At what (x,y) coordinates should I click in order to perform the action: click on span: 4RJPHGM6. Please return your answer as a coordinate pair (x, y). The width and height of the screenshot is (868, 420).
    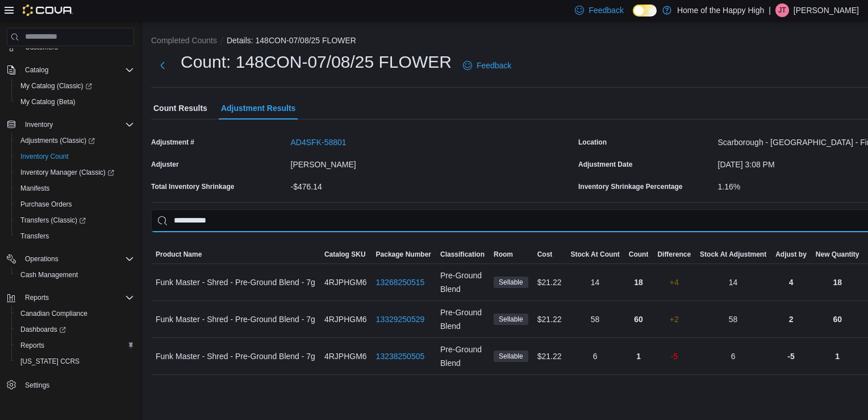
    Looking at the image, I should click on (346, 356).